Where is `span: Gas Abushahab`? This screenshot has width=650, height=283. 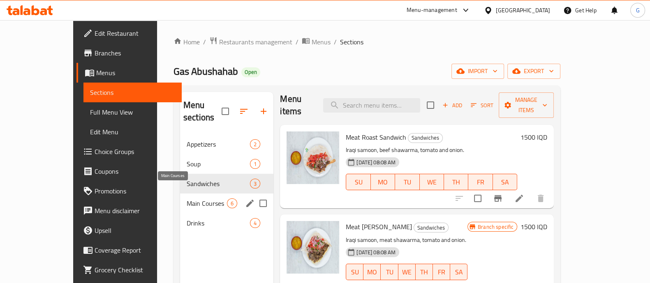
span: Gas Abushahab is located at coordinates (205, 71).